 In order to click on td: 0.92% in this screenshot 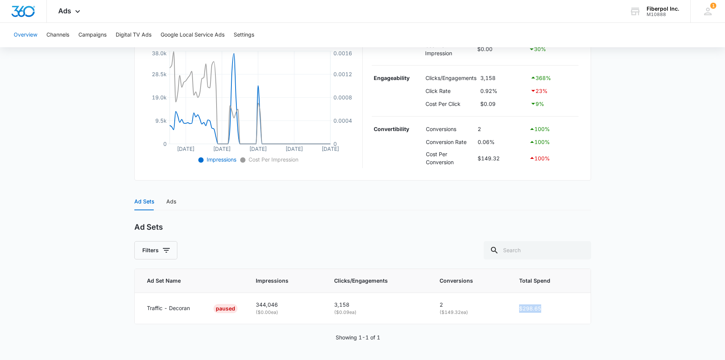, I will do `click(503, 91)`.